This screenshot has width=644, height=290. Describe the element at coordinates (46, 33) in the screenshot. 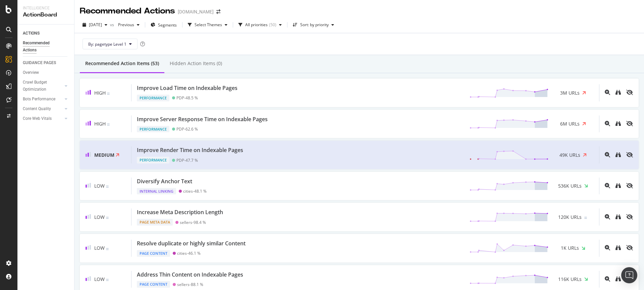

I see `a: ACTIONS` at that location.